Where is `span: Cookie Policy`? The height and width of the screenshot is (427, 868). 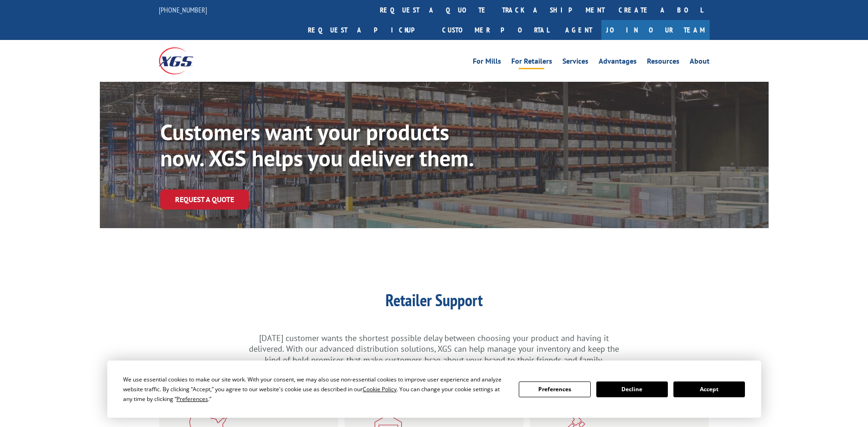
span: Cookie Policy is located at coordinates (380, 389).